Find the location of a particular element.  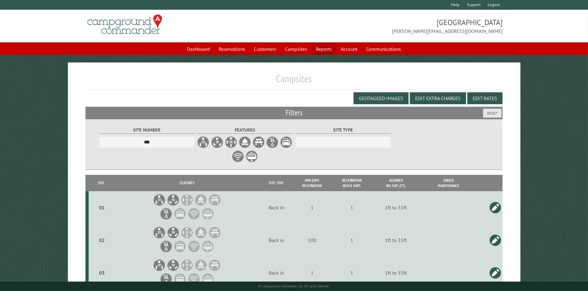

a: Reservations is located at coordinates (232, 49).